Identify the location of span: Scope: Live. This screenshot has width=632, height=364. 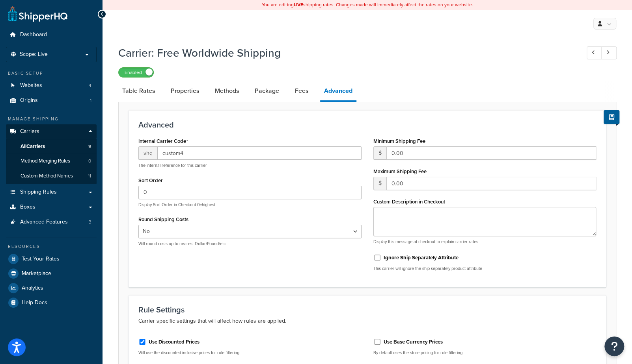
(33, 54).